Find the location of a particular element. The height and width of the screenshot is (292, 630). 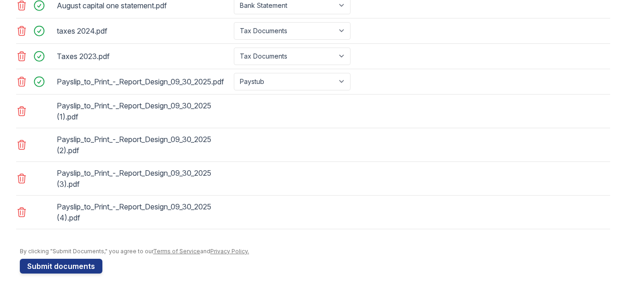

a: Privacy Policy. is located at coordinates (230, 251).